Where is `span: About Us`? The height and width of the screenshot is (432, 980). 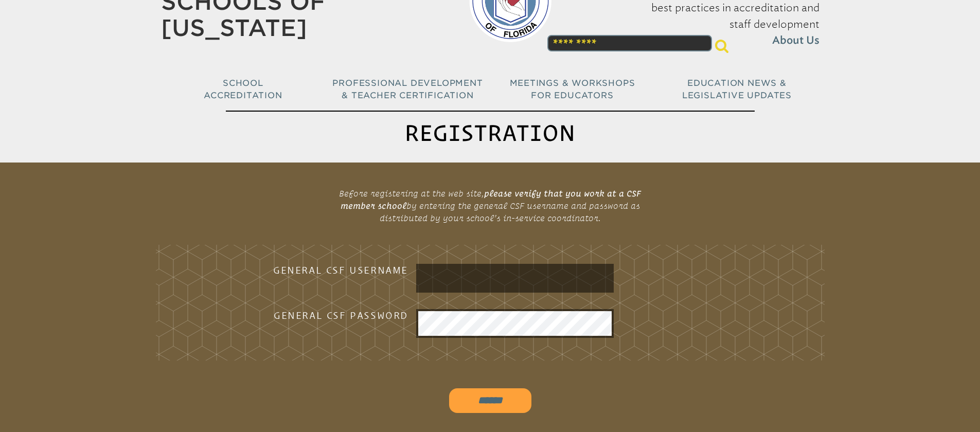 span: About Us is located at coordinates (796, 41).